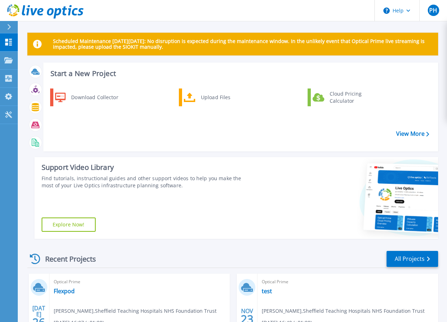 The image size is (447, 322). What do you see at coordinates (94, 97) in the screenshot?
I see `div: Download Collector` at bounding box center [94, 97].